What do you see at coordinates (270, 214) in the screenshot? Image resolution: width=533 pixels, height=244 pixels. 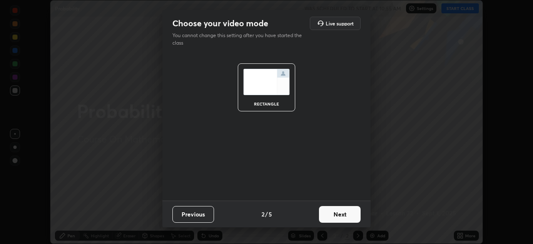 I see `h4: 5` at bounding box center [270, 214].